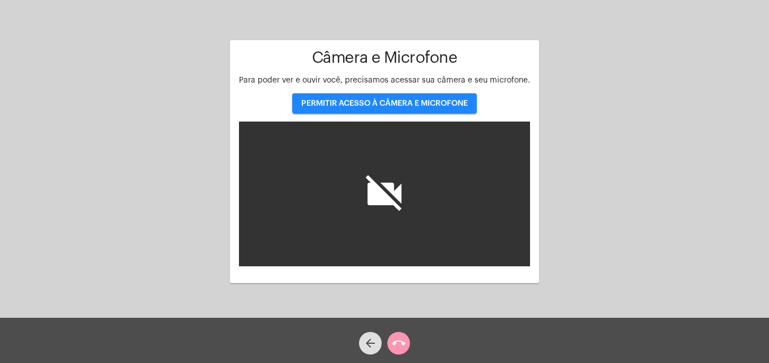  I want to click on mat-icon: call_end, so click(398, 344).